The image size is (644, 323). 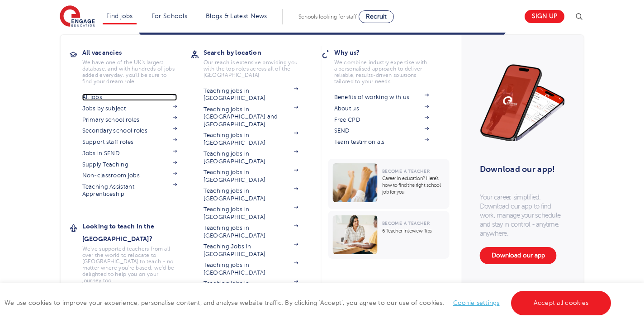 What do you see at coordinates (382, 71) in the screenshot?
I see `p: We combine industry expertise with a personalised approach to deliver reliable, results-driven so...` at bounding box center [382, 71].